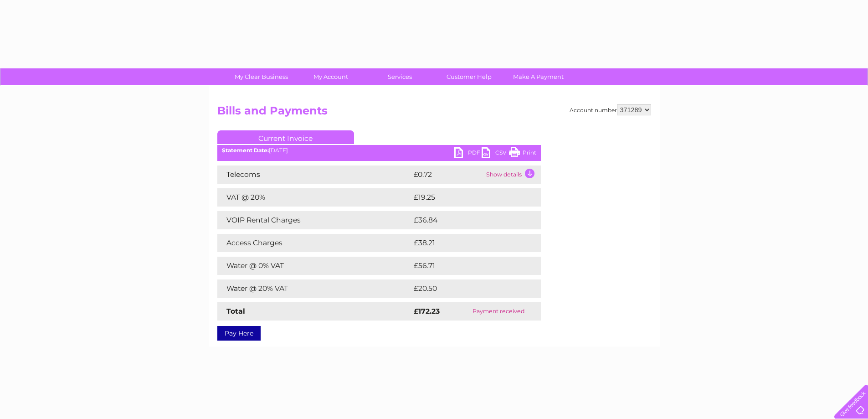  What do you see at coordinates (261, 77) in the screenshot?
I see `a: My Clear Business` at bounding box center [261, 77].